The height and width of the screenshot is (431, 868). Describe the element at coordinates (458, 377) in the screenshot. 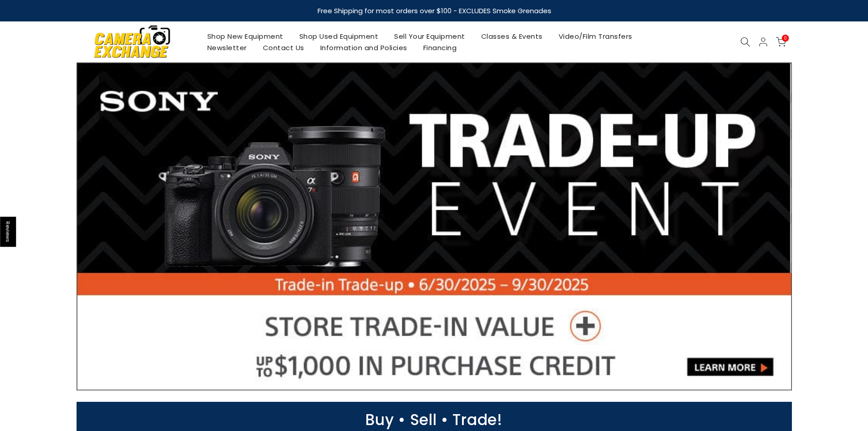

I see `li: Page dot 6` at that location.